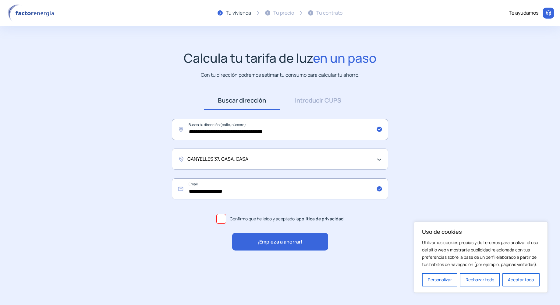 This screenshot has height=305, width=560. I want to click on div: Tu contrato, so click(329, 13).